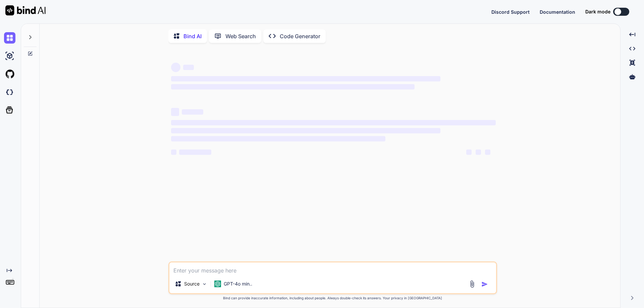  What do you see at coordinates (240, 36) in the screenshot?
I see `p: Web Search` at bounding box center [240, 36].